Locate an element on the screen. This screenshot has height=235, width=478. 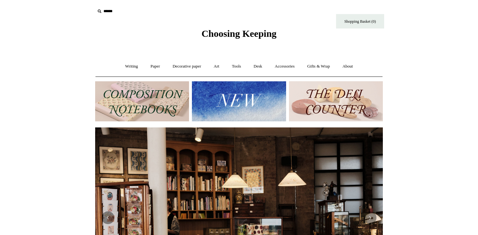
a: Shopping Basket (0) is located at coordinates (360, 21).